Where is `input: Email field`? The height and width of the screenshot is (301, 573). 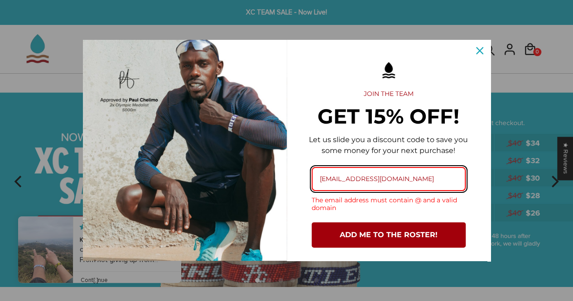 input: Email field is located at coordinates (389, 179).